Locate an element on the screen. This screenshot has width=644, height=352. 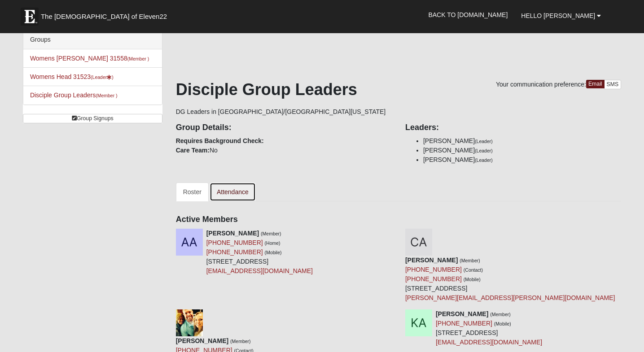
a: Roster is located at coordinates (192, 192).